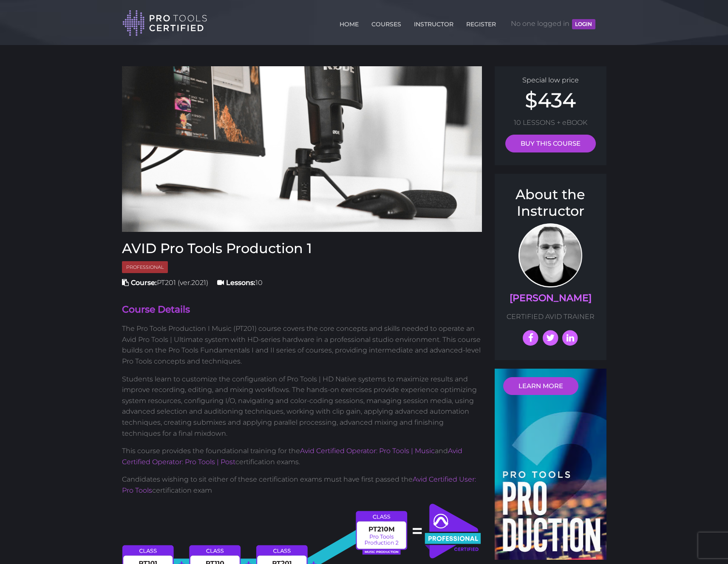 The width and height of the screenshot is (728, 564). I want to click on strong: Course:, so click(143, 282).